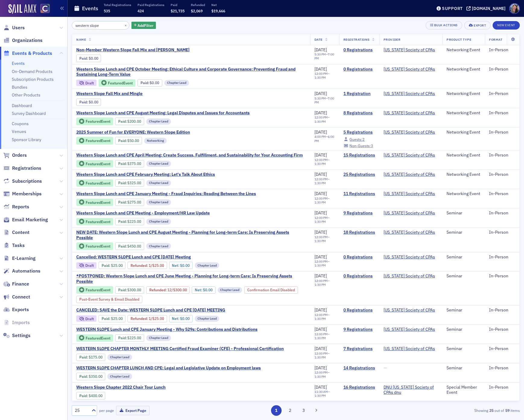 The image size is (524, 420). I want to click on a: Memberships, so click(22, 194).